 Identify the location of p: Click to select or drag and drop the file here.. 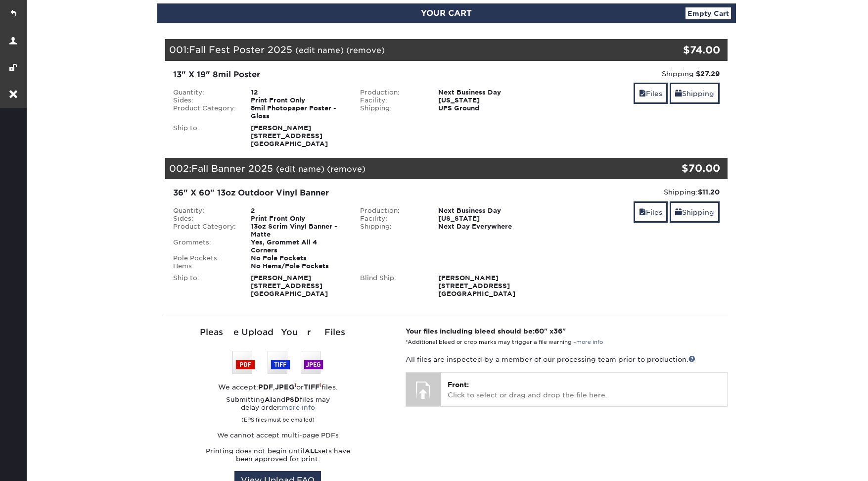
(584, 389).